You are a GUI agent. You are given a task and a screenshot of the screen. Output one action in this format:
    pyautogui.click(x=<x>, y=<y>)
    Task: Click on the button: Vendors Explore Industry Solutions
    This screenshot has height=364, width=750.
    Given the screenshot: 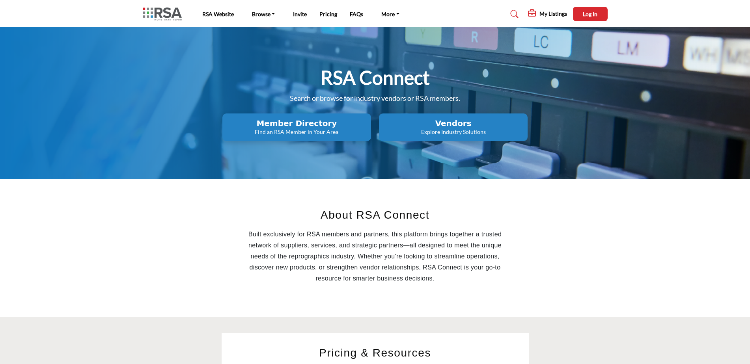 What is the action you would take?
    pyautogui.click(x=453, y=127)
    